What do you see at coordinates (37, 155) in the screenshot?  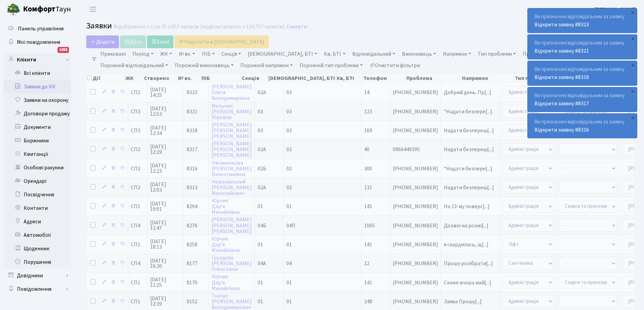 I see `a: Квитанції` at bounding box center [37, 155].